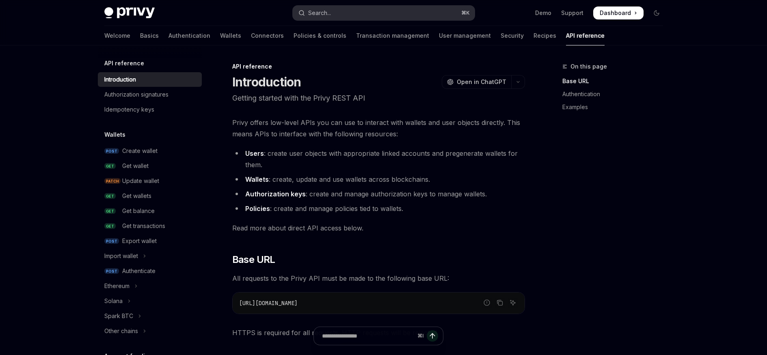  What do you see at coordinates (150, 241) in the screenshot?
I see `a: POSTExport wallet` at bounding box center [150, 241].